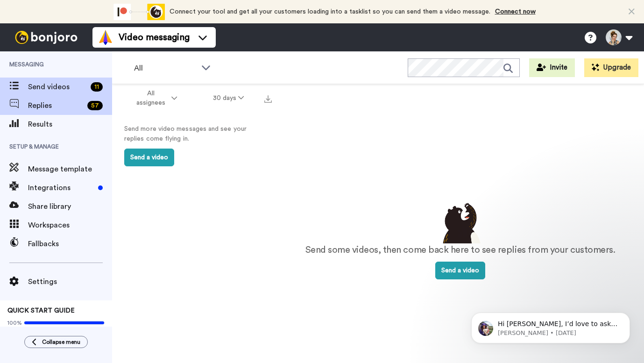 The width and height of the screenshot is (644, 363). I want to click on span: Fallbacks, so click(70, 244).